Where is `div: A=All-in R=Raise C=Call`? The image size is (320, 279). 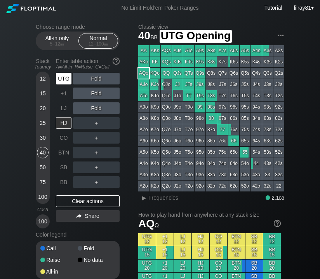 div: A=All-in R=Raise C=Call is located at coordinates (88, 67).